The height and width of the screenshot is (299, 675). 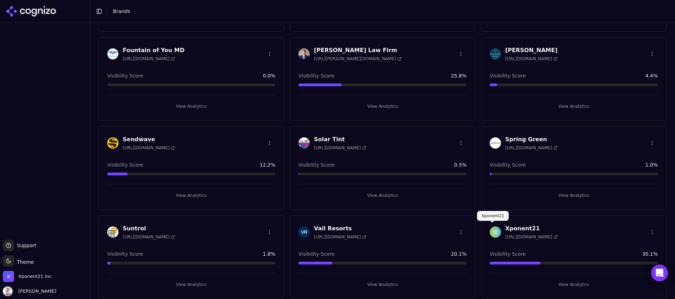 I want to click on span: 30.1 %, so click(x=650, y=254).